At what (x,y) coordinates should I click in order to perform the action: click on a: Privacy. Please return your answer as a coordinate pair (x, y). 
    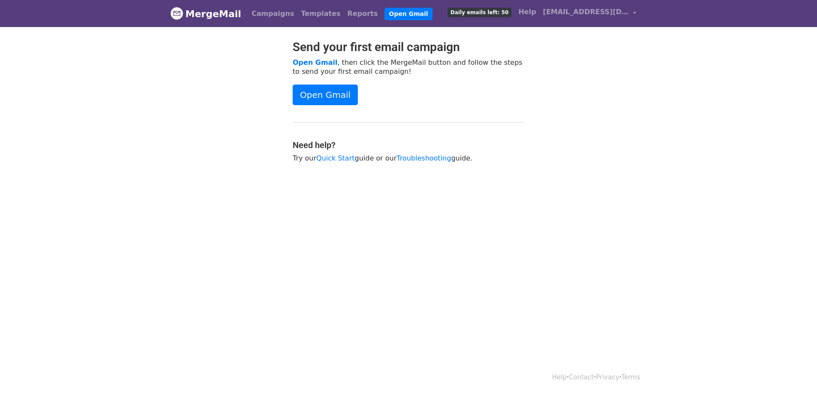
    Looking at the image, I should click on (608, 377).